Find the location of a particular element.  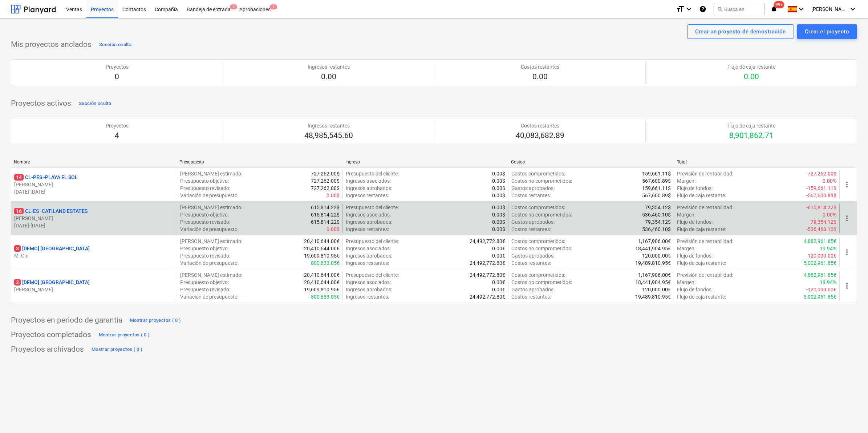

p: Flujo de caja restante is located at coordinates (751, 126).